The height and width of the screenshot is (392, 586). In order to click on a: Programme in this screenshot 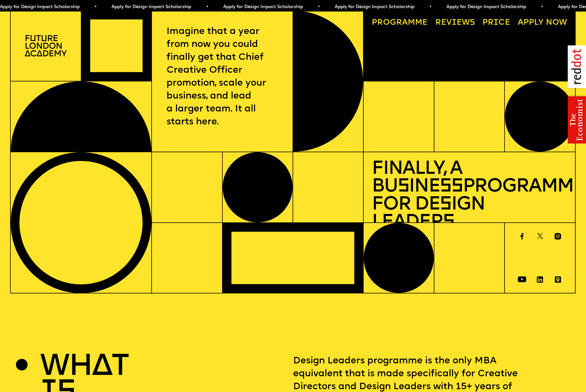, I will do `click(400, 23)`.